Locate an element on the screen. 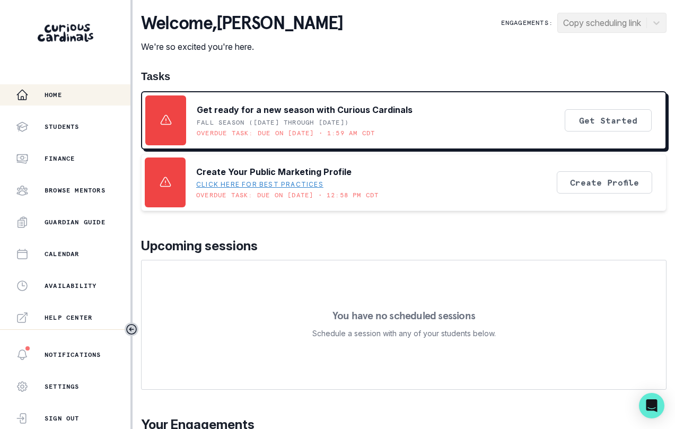  p: Engagements: is located at coordinates (527, 23).